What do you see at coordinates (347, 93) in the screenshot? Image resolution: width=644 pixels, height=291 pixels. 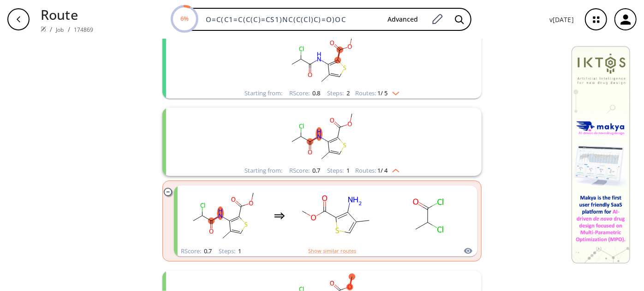 I see `span: 2` at bounding box center [347, 93].